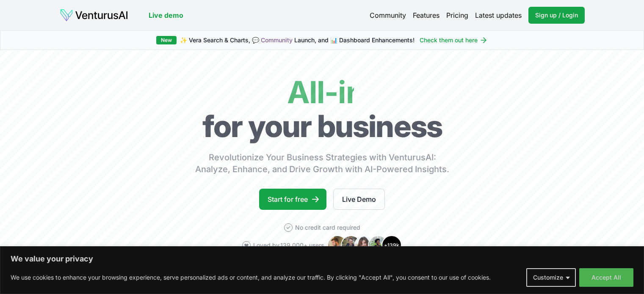  Describe the element at coordinates (551, 278) in the screenshot. I see `button: Customize` at that location.